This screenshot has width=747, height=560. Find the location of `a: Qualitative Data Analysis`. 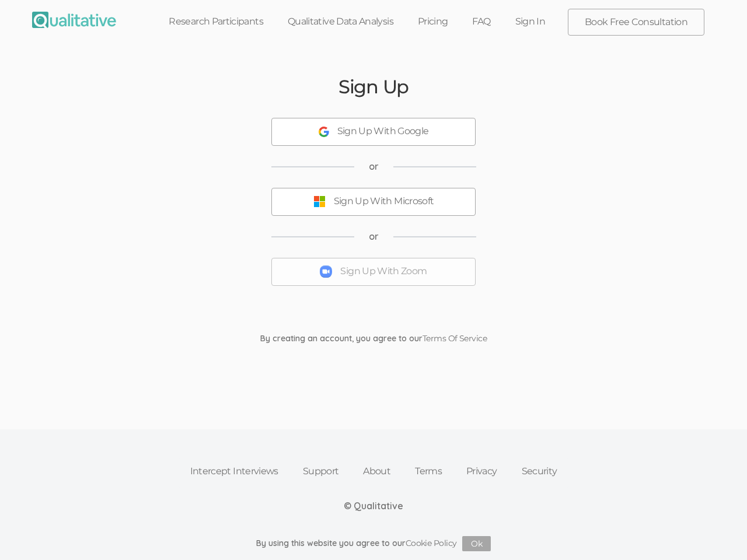

a: Qualitative Data Analysis is located at coordinates (340, 22).